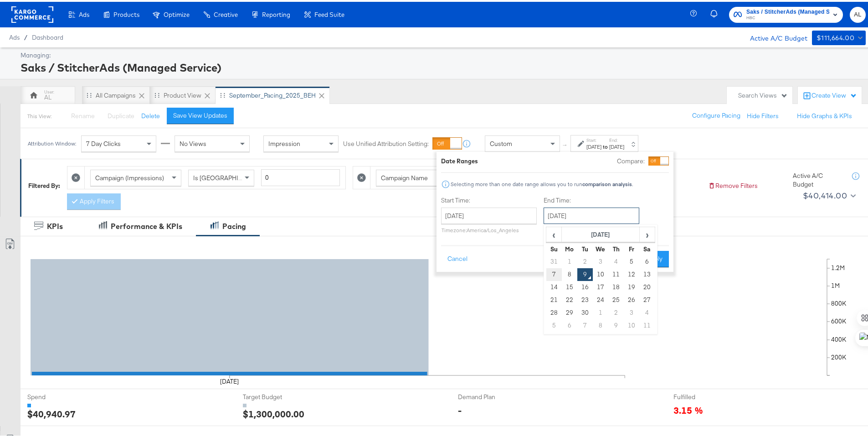 Image resolution: width=868 pixels, height=437 pixels. What do you see at coordinates (601, 247) in the screenshot?
I see `th: We` at bounding box center [601, 247].